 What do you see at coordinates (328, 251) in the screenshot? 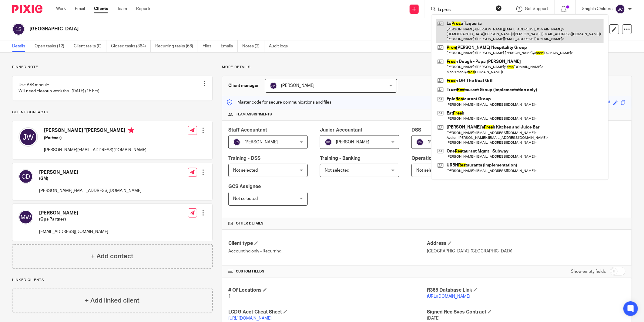
I see `p: Accounting only - Recurring` at bounding box center [328, 251].